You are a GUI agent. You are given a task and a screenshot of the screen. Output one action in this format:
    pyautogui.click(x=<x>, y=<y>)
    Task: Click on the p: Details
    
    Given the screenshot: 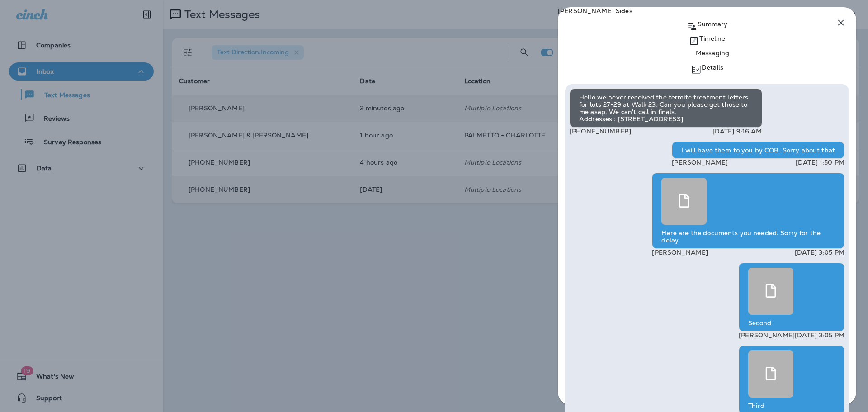 What is the action you would take?
    pyautogui.click(x=713, y=67)
    